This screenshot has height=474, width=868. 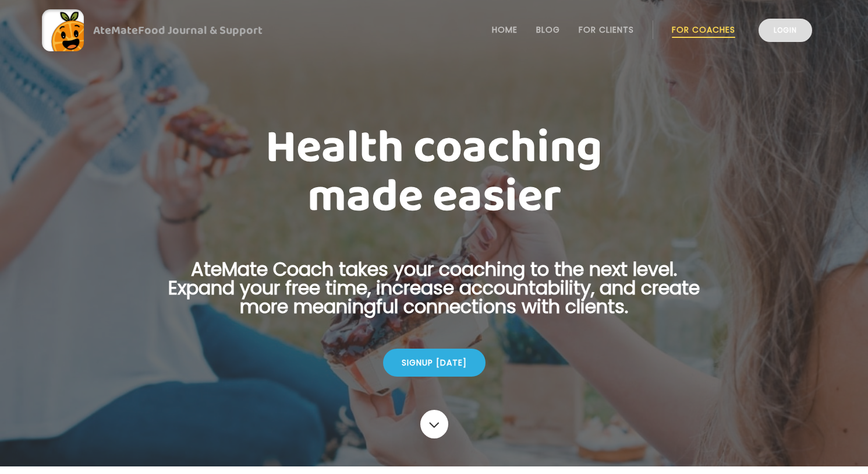 I want to click on a: Login, so click(x=785, y=30).